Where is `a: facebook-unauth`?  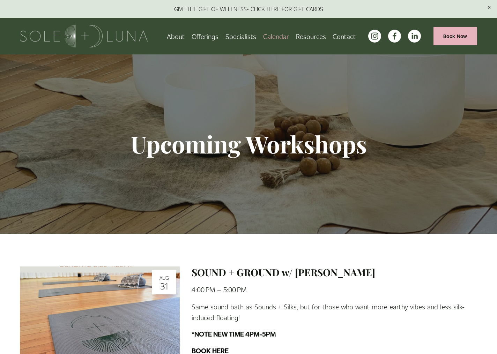
a: facebook-unauth is located at coordinates (394, 36).